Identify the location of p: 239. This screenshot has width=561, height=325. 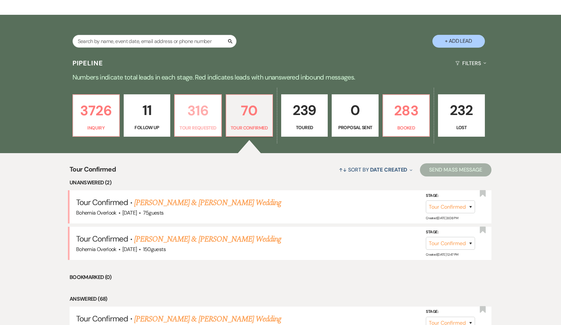
(305, 110).